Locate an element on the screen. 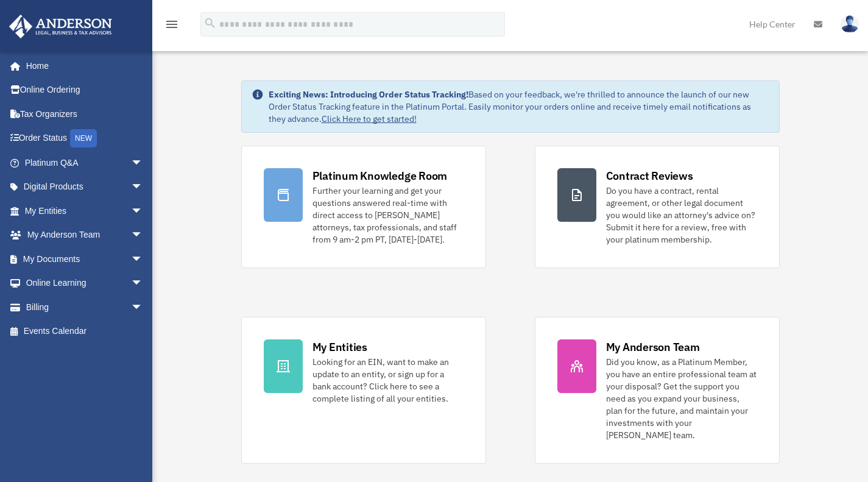 The width and height of the screenshot is (868, 482). a: Digital Productsarrow_drop_down is located at coordinates (84, 187).